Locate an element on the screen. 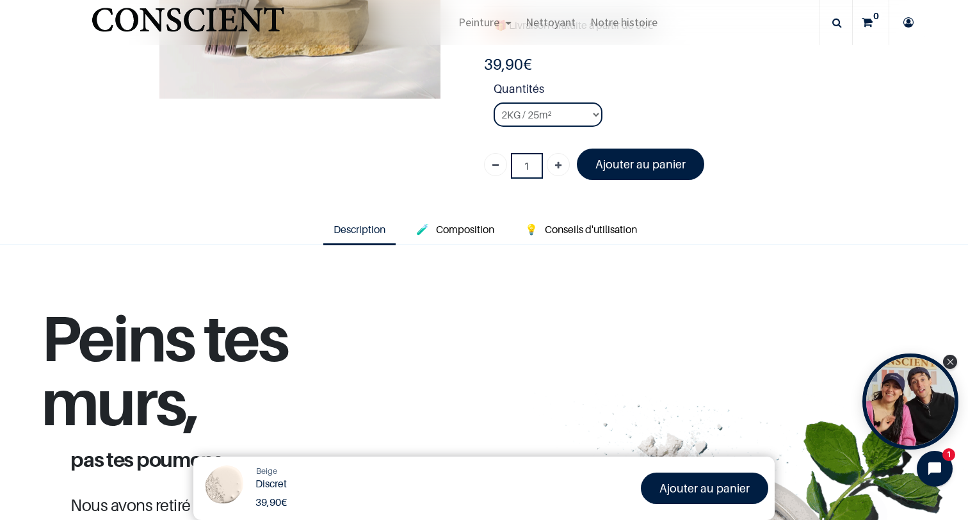 The image size is (968, 520). a: Beige is located at coordinates (266, 471).